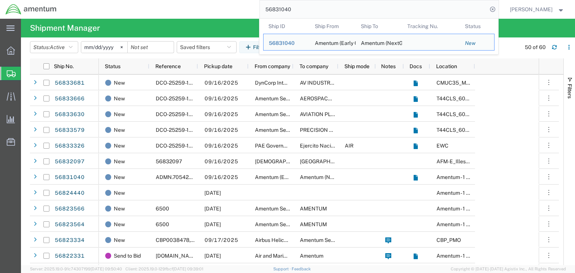 The height and width of the screenshot is (273, 575). I want to click on span: DCO-25259-168221, so click(180, 130).